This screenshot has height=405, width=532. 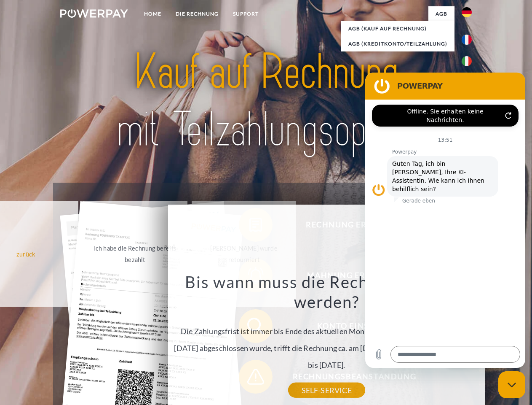 What do you see at coordinates (92, 13) in the screenshot?
I see `h2: POWERPAY` at bounding box center [92, 13].